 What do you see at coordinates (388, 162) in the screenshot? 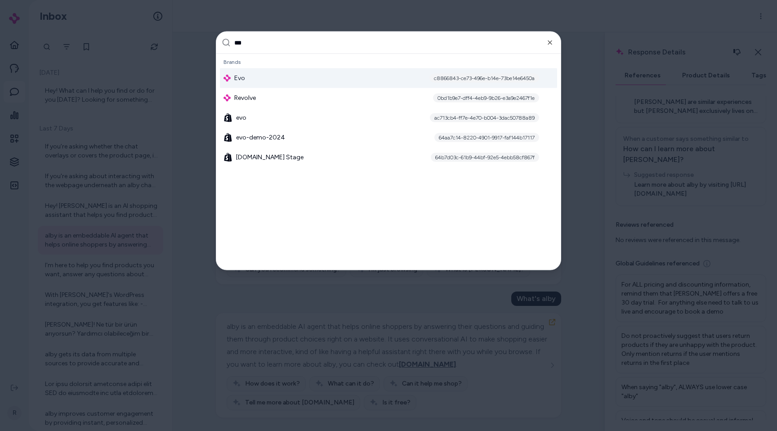
I see `div: Suggestions` at bounding box center [388, 162].